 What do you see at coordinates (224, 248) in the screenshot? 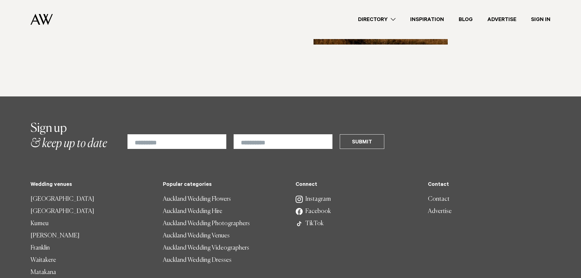
I see `a: Auckland Wedding Videographers` at bounding box center [224, 248].